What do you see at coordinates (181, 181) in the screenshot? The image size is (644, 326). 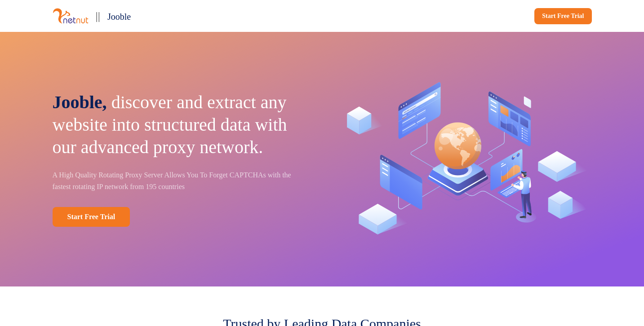 I see `p: A High Quality Rotating Proxy Server Allows You To Forget CAPTCHAs with the fastest rotating IP n...` at bounding box center [181, 181].